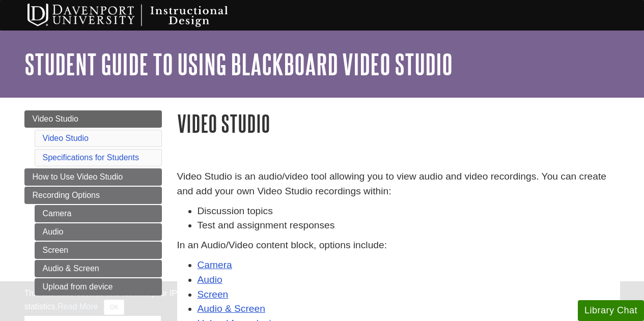 Image resolution: width=644 pixels, height=321 pixels. I want to click on p: In an Audio/Video content block, options include:, so click(399, 245).